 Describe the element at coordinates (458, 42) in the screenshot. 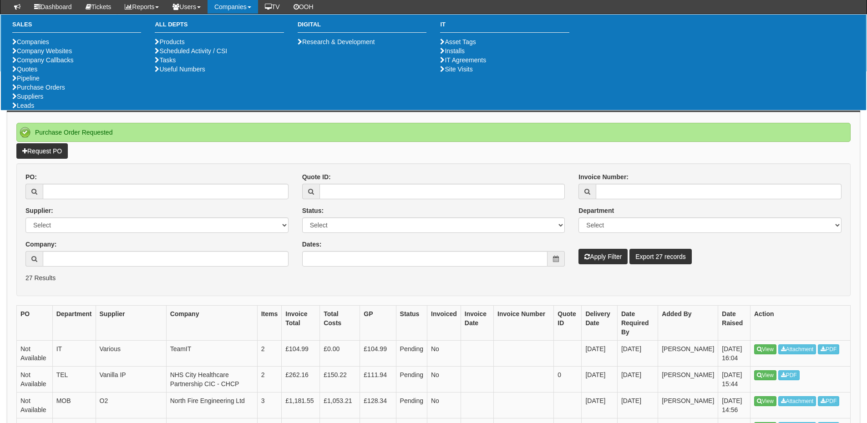

I see `a: Asset Tags` at that location.